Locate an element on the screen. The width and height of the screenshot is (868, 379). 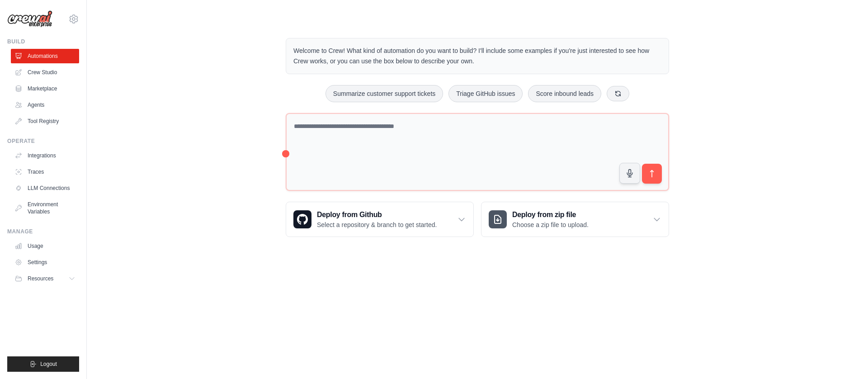
a: Usage is located at coordinates (45, 246).